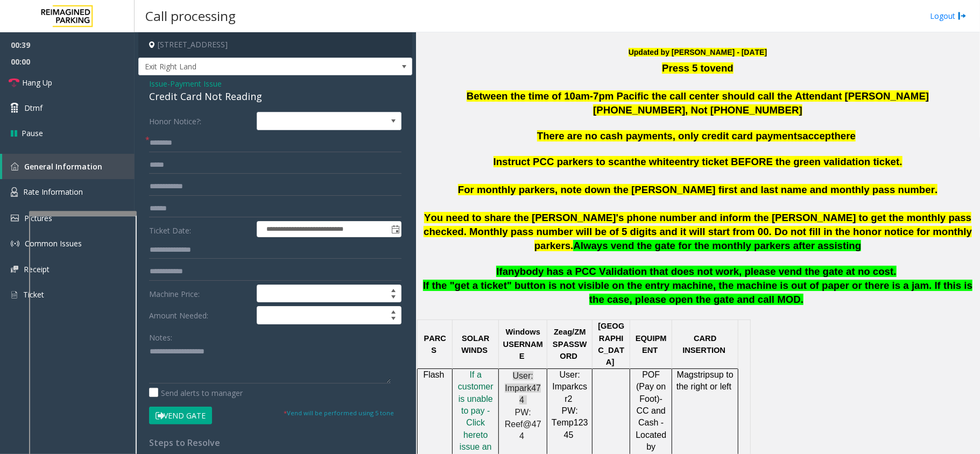  I want to click on span: here, so click(845, 136).